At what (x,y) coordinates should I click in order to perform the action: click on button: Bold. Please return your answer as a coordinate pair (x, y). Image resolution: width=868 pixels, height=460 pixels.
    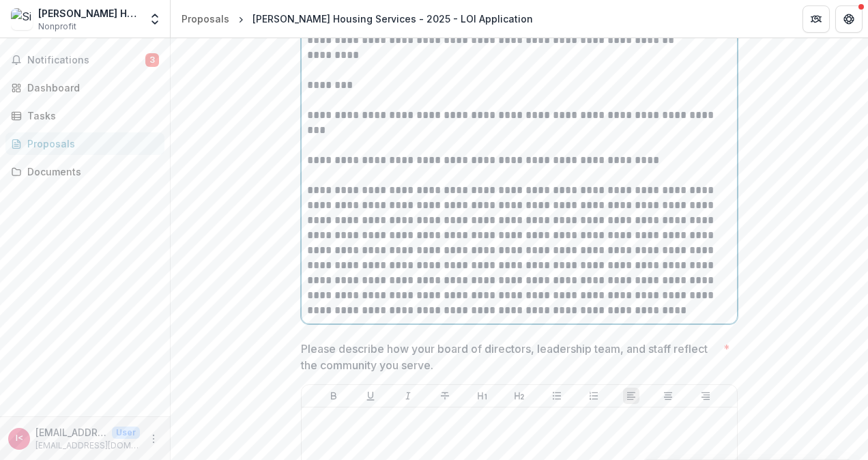
    Looking at the image, I should click on (334, 396).